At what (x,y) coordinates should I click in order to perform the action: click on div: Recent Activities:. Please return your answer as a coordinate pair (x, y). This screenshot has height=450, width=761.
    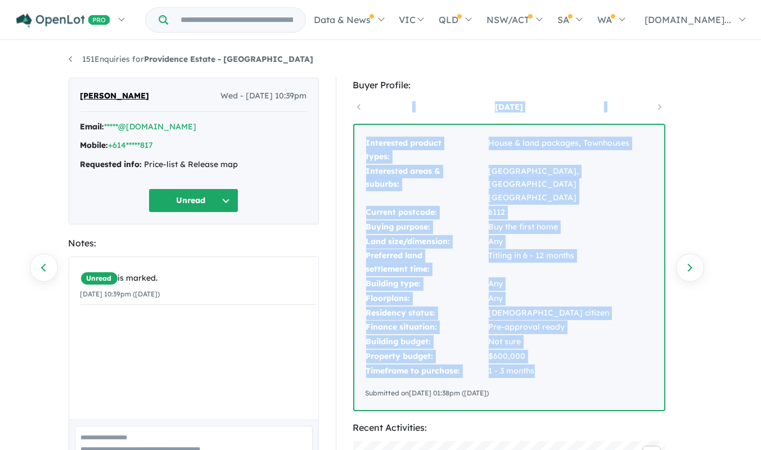
    Looking at the image, I should click on (509, 427).